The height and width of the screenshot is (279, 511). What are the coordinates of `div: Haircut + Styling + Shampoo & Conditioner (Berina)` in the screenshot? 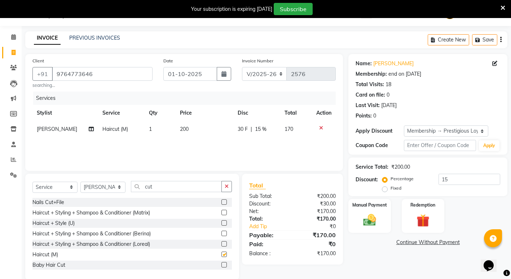 It's located at (92, 234).